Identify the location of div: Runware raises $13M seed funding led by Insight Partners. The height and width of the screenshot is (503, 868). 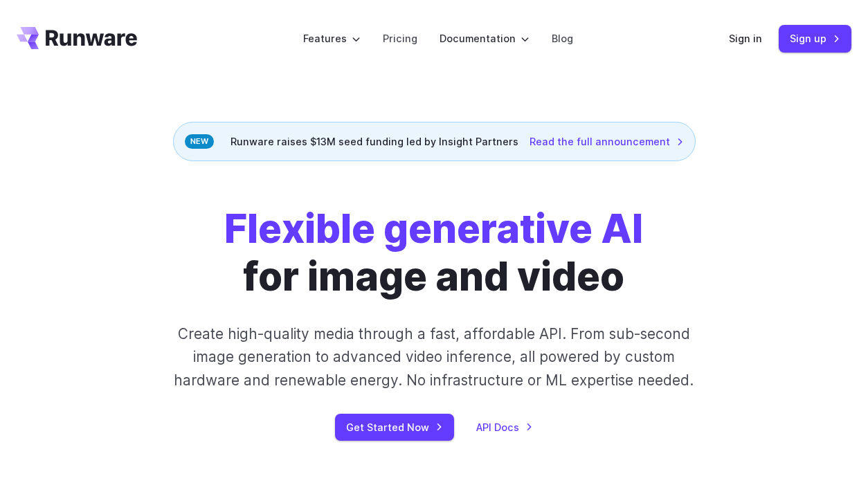
(434, 141).